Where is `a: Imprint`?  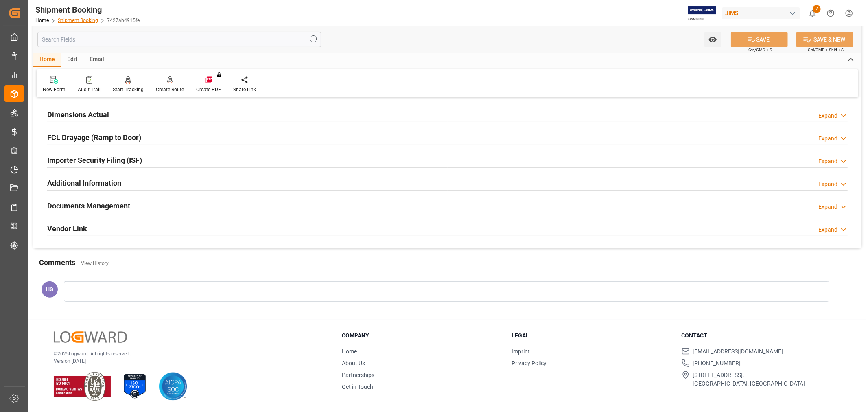 a: Imprint is located at coordinates (521, 351).